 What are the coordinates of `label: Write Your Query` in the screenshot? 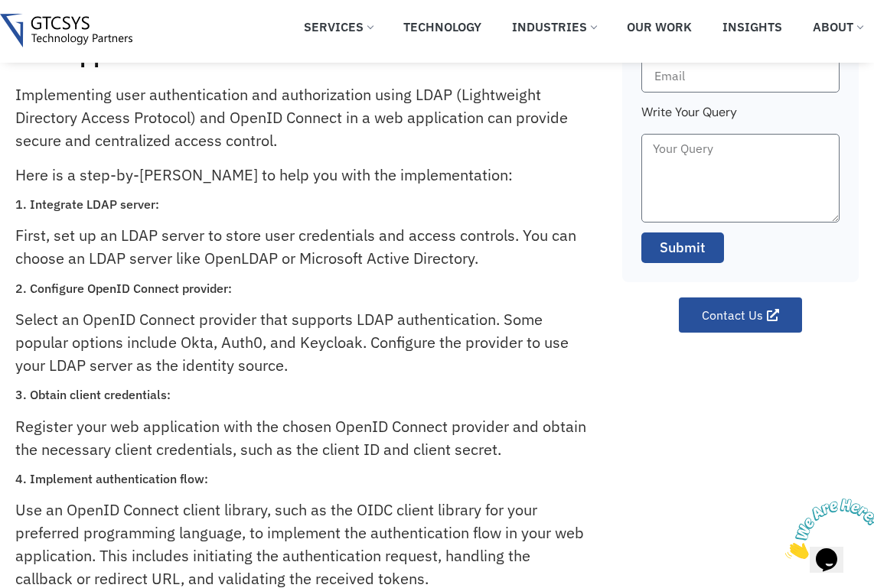 It's located at (689, 118).